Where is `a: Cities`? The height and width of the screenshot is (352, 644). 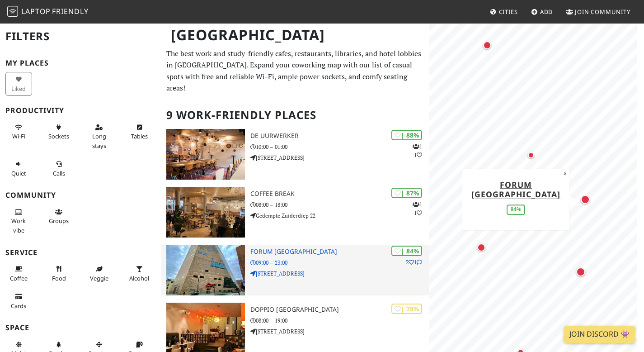 a: Cities is located at coordinates (504, 12).